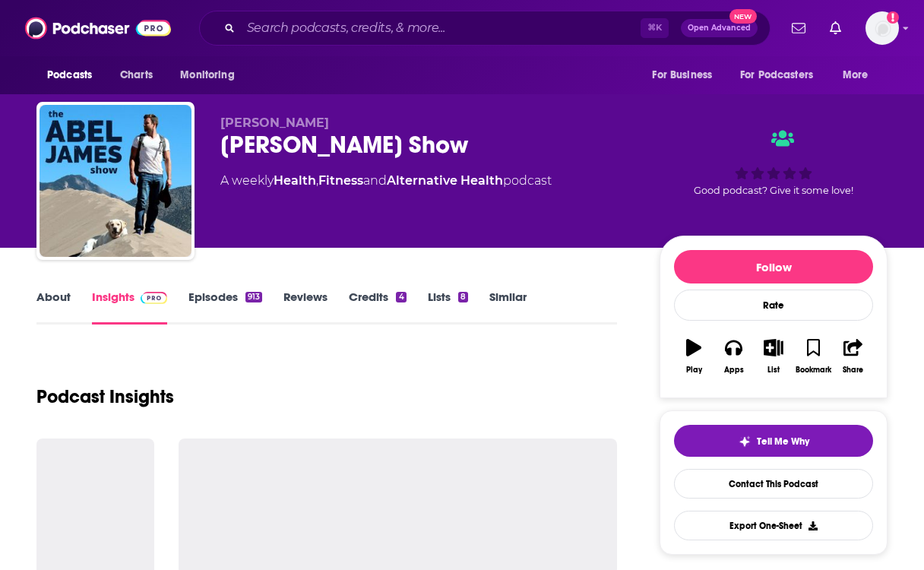 The height and width of the screenshot is (570, 924). What do you see at coordinates (893, 17) in the screenshot?
I see `svg: Add a profile image` at bounding box center [893, 17].